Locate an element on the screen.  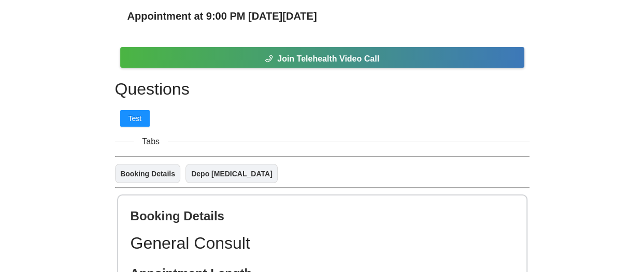
h1: Questions is located at coordinates (322, 89).